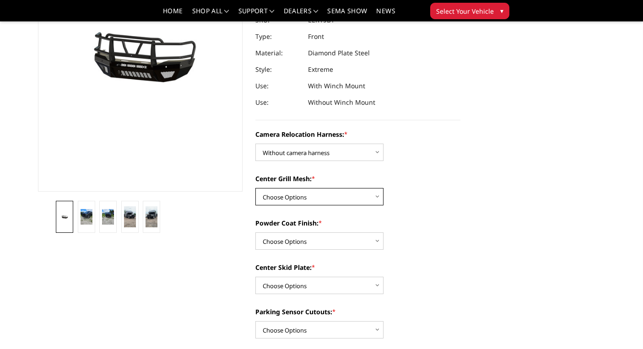  What do you see at coordinates (341, 102) in the screenshot?
I see `dd: Without Winch Mount` at bounding box center [341, 102].